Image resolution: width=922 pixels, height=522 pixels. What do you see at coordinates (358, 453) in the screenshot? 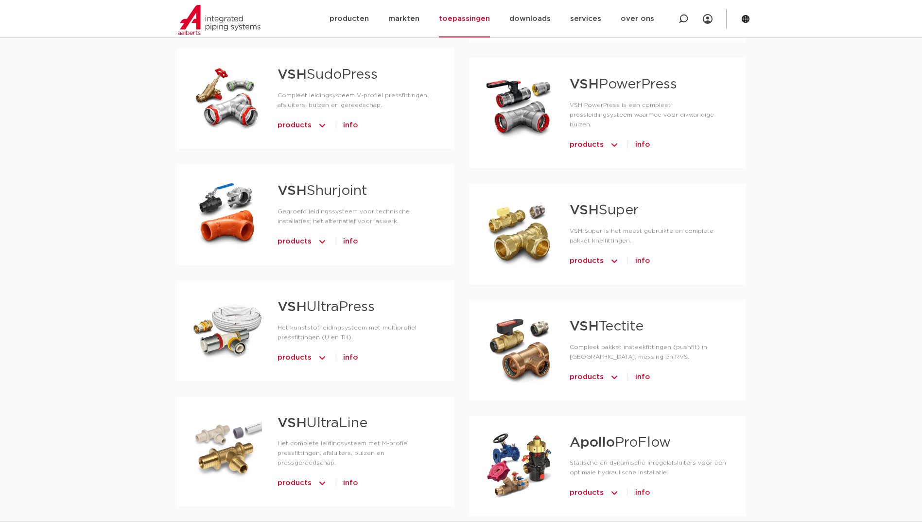
I see `p: Het complete leidingsysteem met M-profiel pressfittingen, afsluiters, buizen en pressgereedschap.` at bounding box center [358, 453].